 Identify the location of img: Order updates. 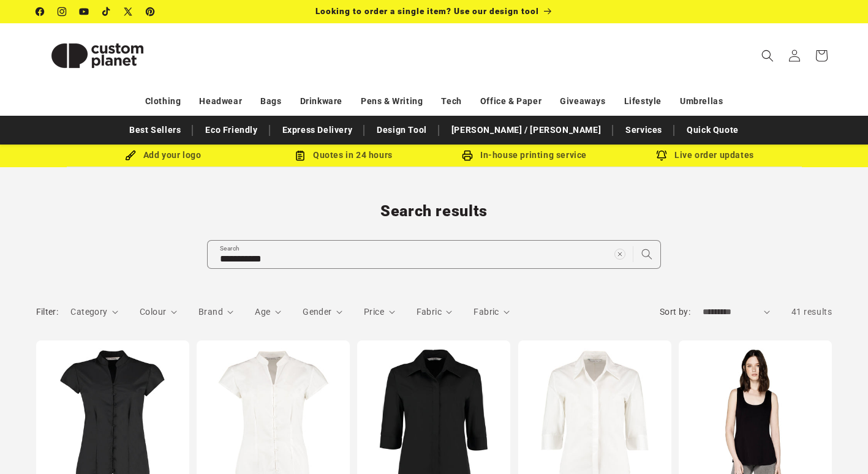
(662, 156).